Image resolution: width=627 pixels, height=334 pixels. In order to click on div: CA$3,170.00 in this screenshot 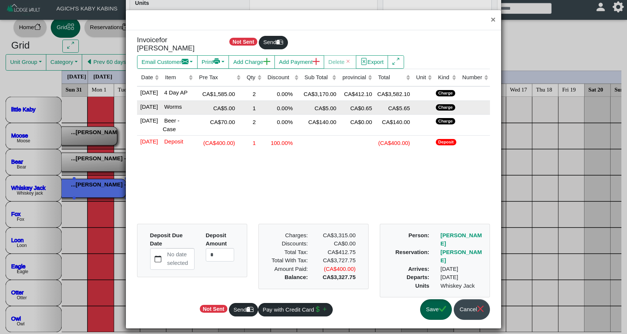, I will do `click(319, 93)`.